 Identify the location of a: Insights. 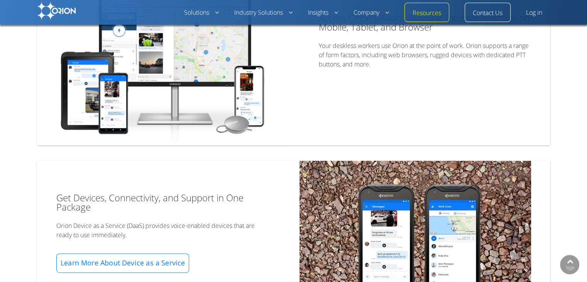
(323, 13).